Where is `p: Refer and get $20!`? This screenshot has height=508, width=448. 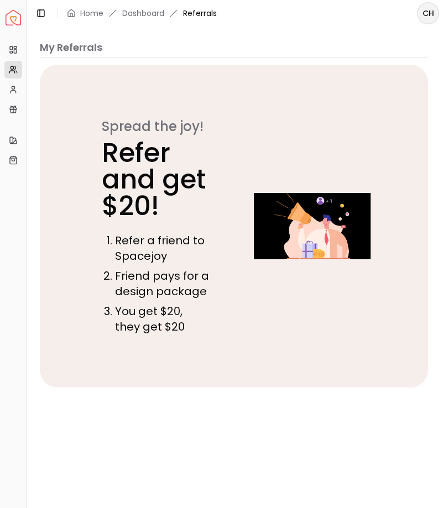 p: Refer and get $20! is located at coordinates (155, 180).